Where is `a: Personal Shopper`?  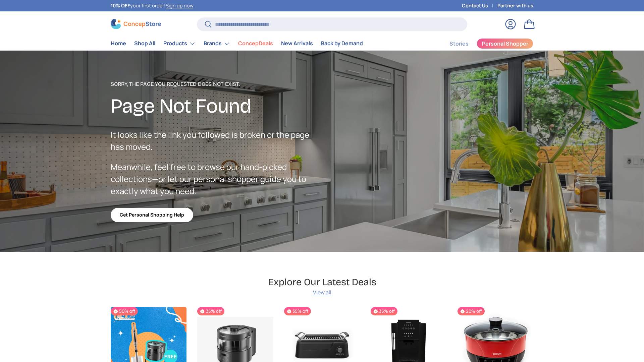 a: Personal Shopper is located at coordinates (505, 44).